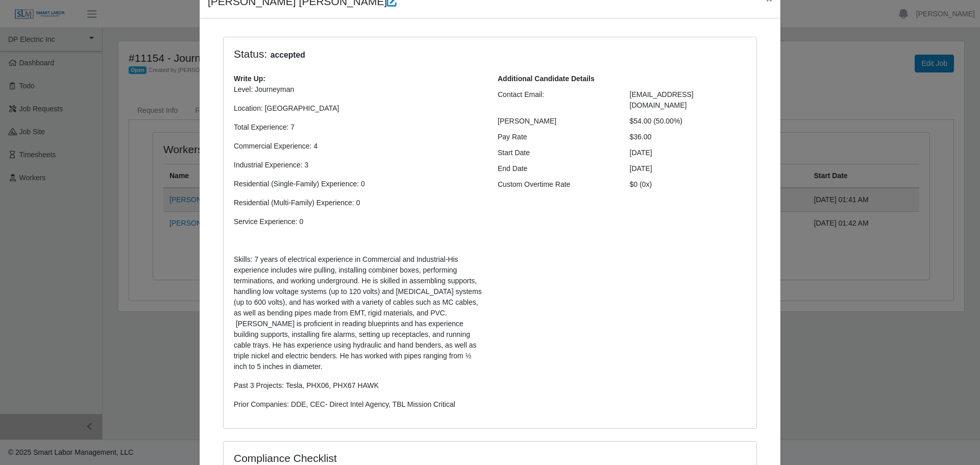  What do you see at coordinates (546, 79) in the screenshot?
I see `b: Additional Candidate Details` at bounding box center [546, 79].